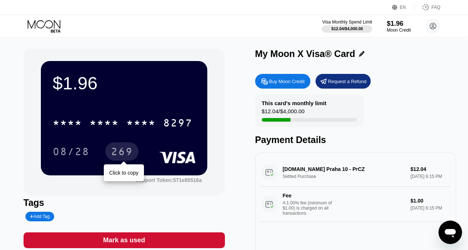  What do you see at coordinates (124, 173) in the screenshot?
I see `div: Click to copy` at bounding box center [124, 173].